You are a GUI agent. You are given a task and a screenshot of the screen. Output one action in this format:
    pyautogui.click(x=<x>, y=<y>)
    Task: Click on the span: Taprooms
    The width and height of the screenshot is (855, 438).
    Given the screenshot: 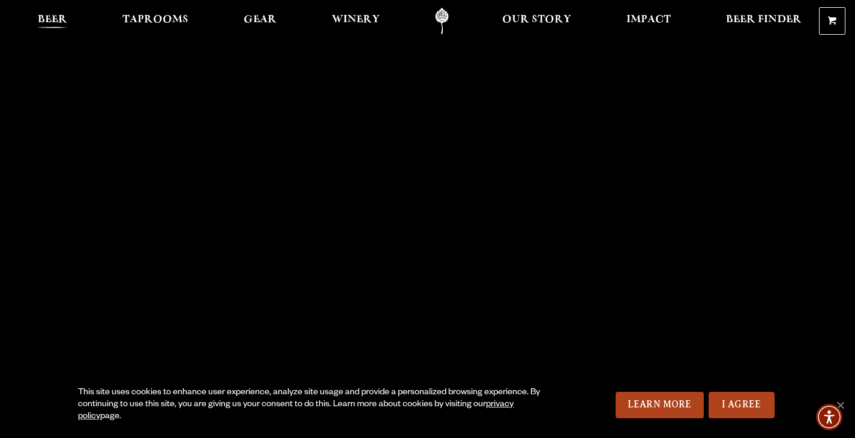 What is the action you would take?
    pyautogui.click(x=155, y=20)
    